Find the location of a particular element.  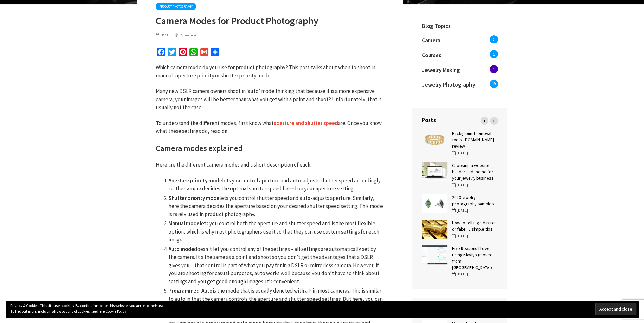

strong: Manual mode is located at coordinates (184, 223).